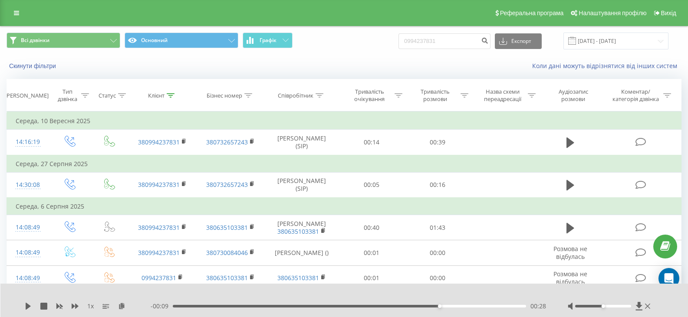 The height and width of the screenshot is (317, 688). I want to click on td: 00:05, so click(372, 185).